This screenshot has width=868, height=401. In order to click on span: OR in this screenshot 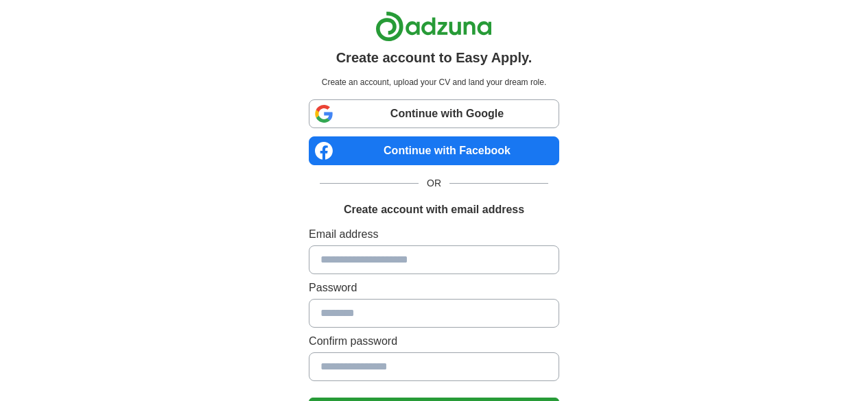, I will do `click(434, 183)`.